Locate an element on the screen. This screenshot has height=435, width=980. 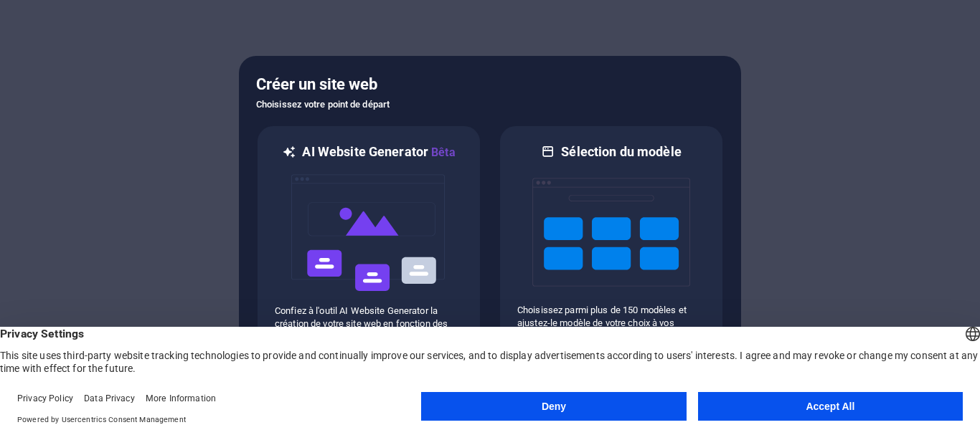
h6: Choisissez votre point de départ is located at coordinates (490, 105).